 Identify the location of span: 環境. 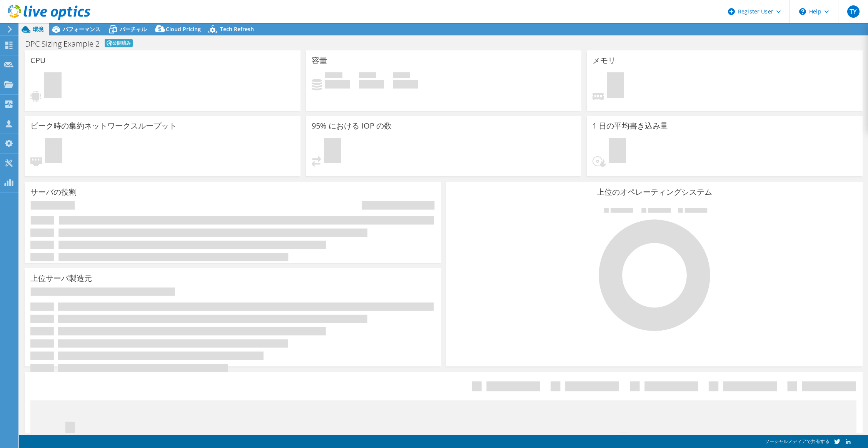
(38, 29).